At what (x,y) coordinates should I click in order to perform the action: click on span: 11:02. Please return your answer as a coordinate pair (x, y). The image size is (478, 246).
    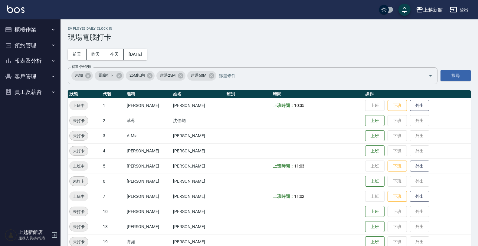
    Looking at the image, I should click on (299, 196).